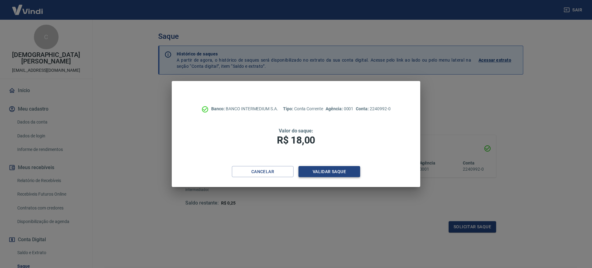 This screenshot has width=592, height=268. What do you see at coordinates (334, 109) in the screenshot?
I see `span: Agência:` at bounding box center [334, 109].